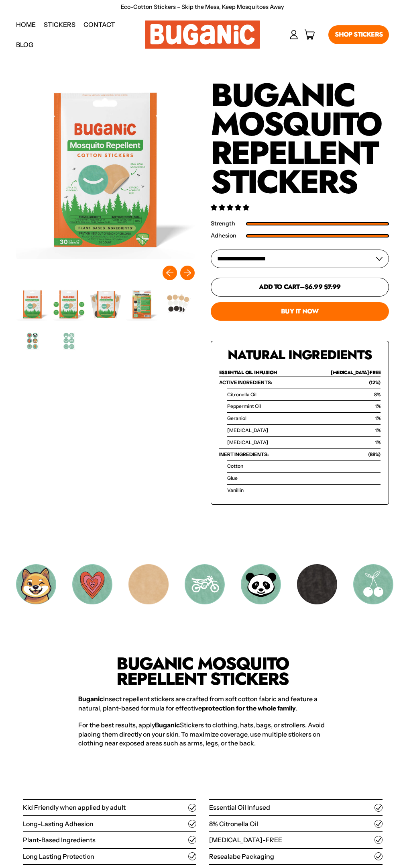 This screenshot has width=405, height=868. What do you see at coordinates (241, 856) in the screenshot?
I see `span: Resealabe Packaging` at bounding box center [241, 856].